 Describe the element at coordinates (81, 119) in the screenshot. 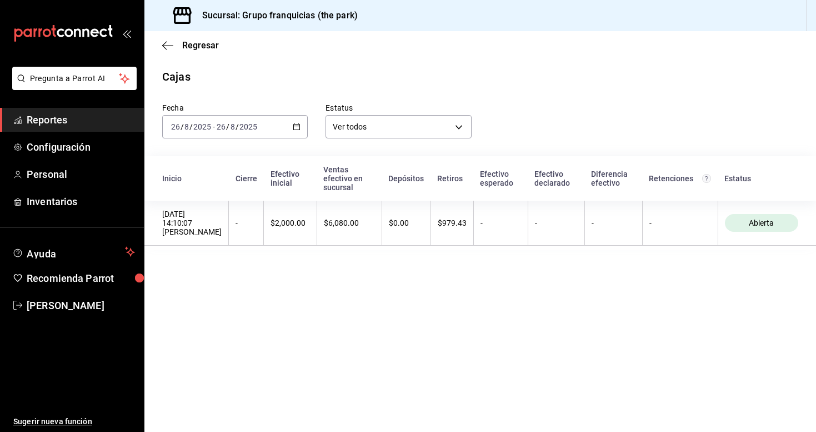

I see `span: Reportes` at that location.